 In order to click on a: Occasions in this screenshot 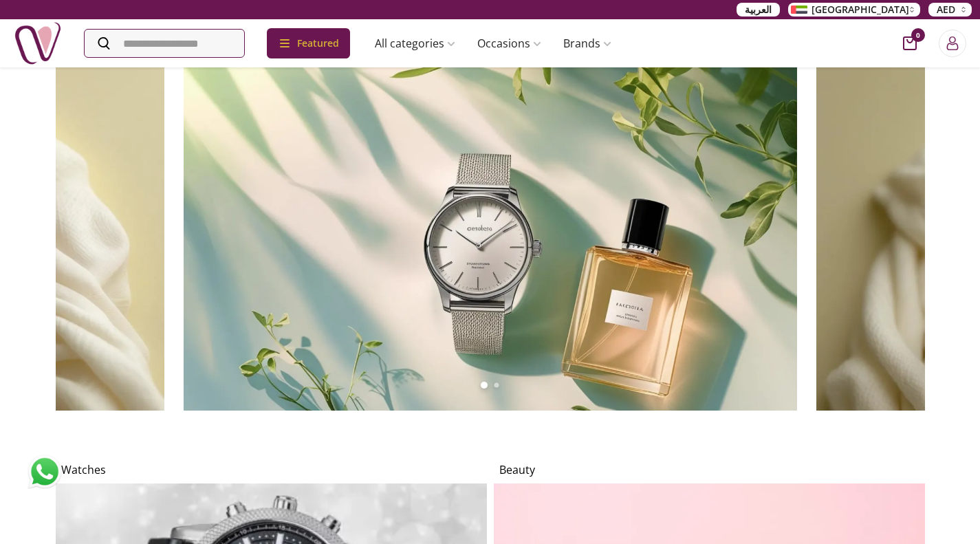, I will do `click(509, 43)`.